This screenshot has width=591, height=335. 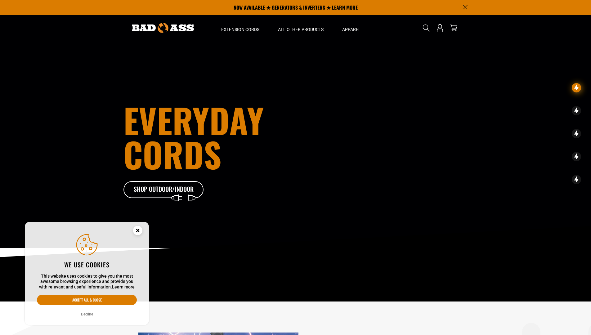 I want to click on a: Learn more, so click(x=123, y=287).